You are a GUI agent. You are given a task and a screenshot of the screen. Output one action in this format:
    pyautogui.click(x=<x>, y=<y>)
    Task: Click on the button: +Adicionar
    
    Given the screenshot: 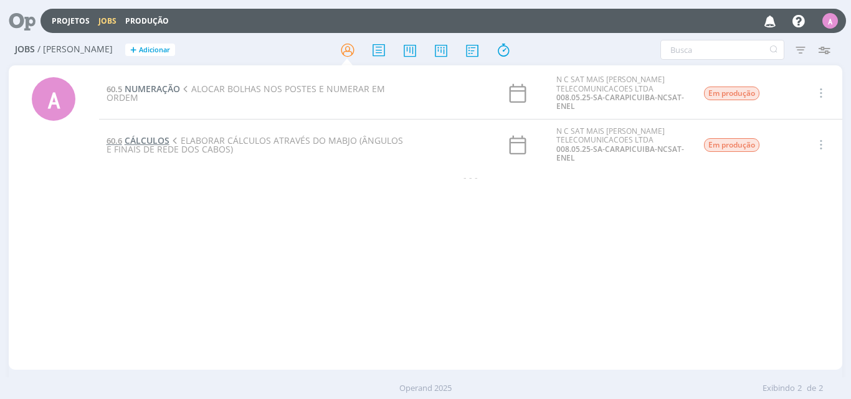 What is the action you would take?
    pyautogui.click(x=150, y=50)
    